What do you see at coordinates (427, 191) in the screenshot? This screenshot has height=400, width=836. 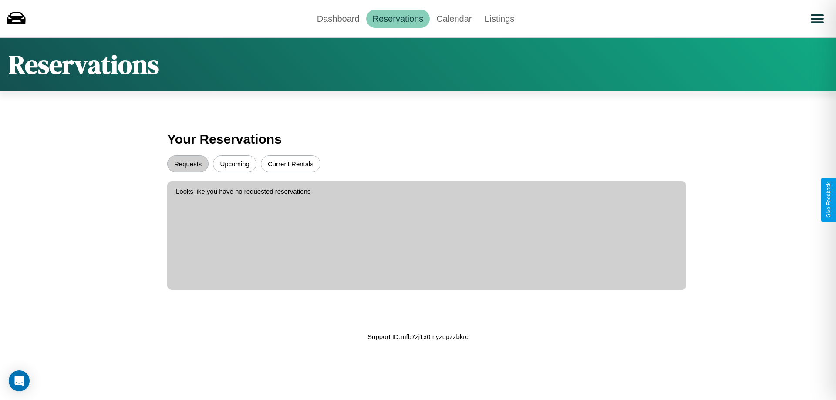 I see `p: Looks like you have no requested reservations` at bounding box center [427, 191].